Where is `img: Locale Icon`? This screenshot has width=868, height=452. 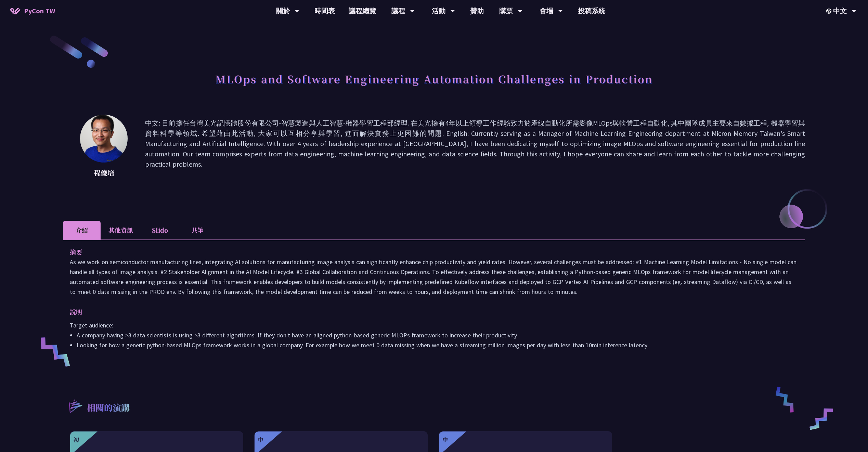
img: Locale Icon is located at coordinates (830, 11).